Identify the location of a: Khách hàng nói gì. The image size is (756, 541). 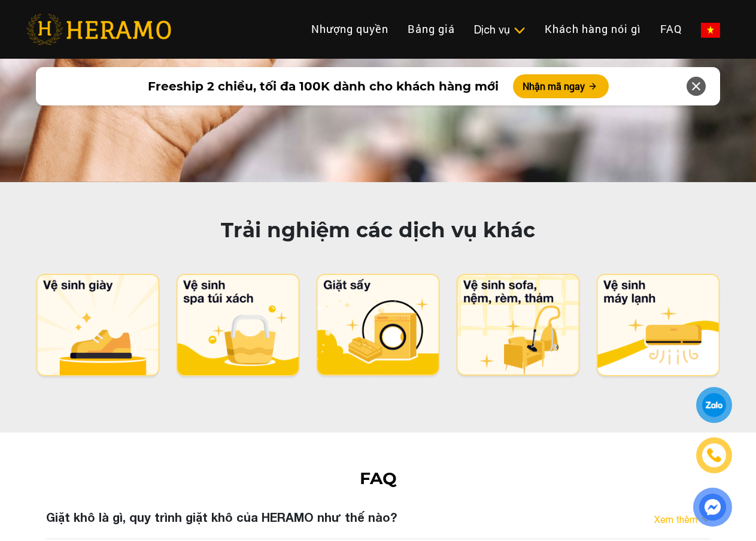
(593, 29).